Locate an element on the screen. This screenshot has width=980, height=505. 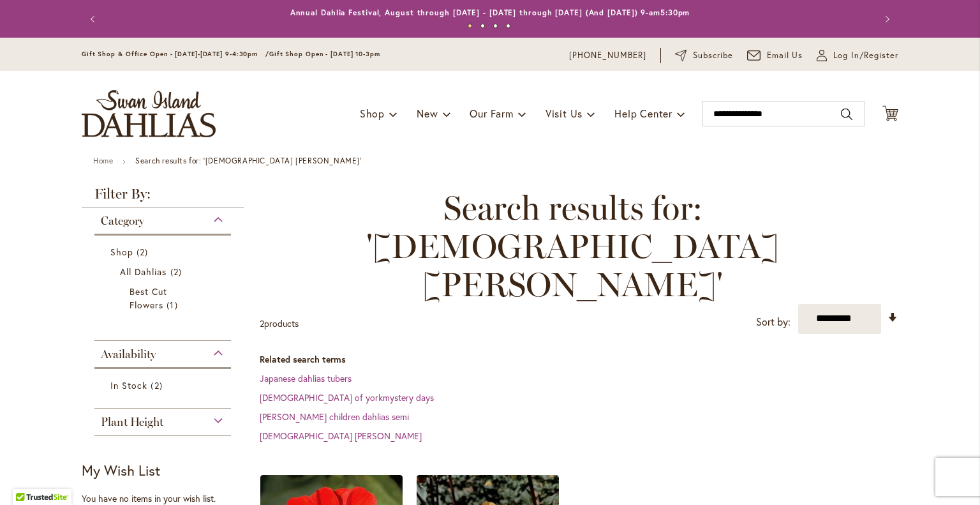
span: Category is located at coordinates (123, 221).